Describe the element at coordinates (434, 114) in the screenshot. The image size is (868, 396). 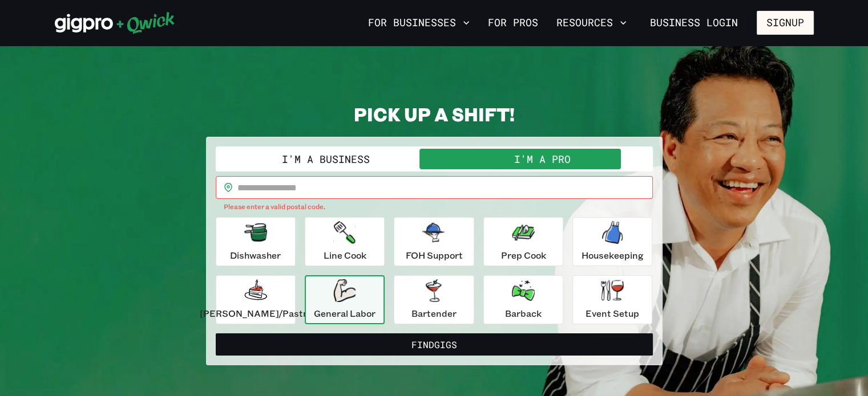
I see `h2: PICK UP A SHIFT!` at that location.